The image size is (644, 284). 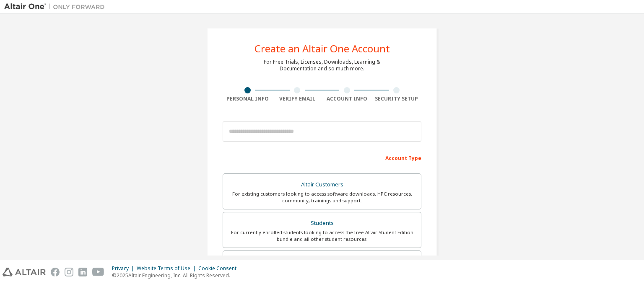 I want to click on img: facebook.svg, so click(x=55, y=272).